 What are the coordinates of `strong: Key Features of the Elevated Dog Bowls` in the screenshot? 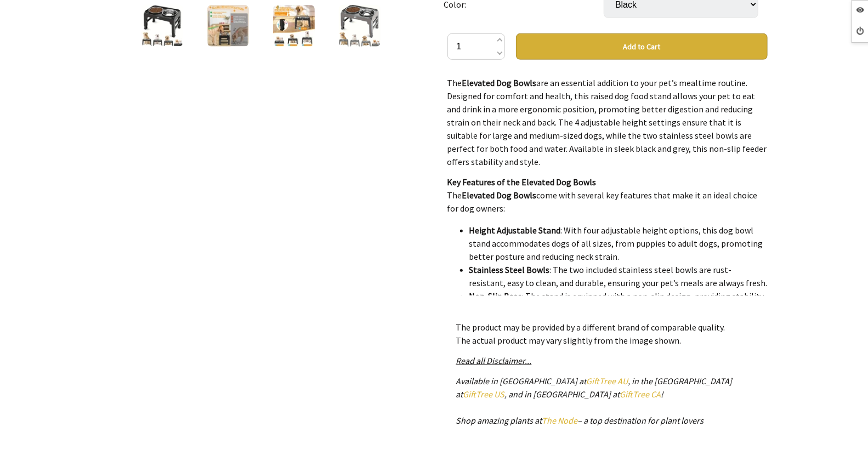 It's located at (522, 182).